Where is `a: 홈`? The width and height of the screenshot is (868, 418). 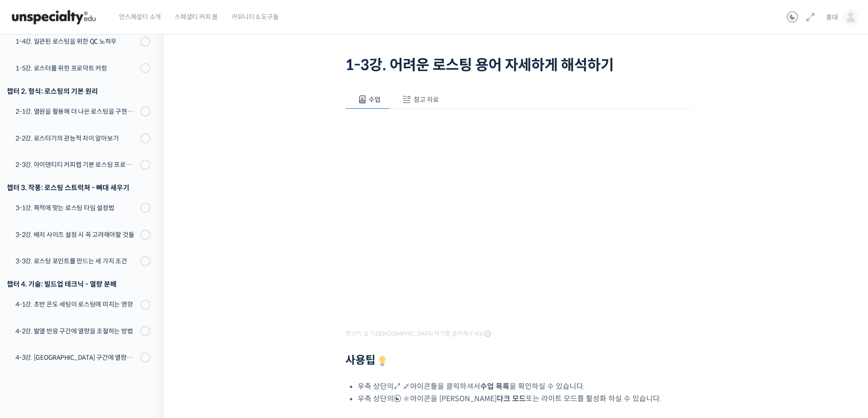 a: 홈 is located at coordinates (31, 300).